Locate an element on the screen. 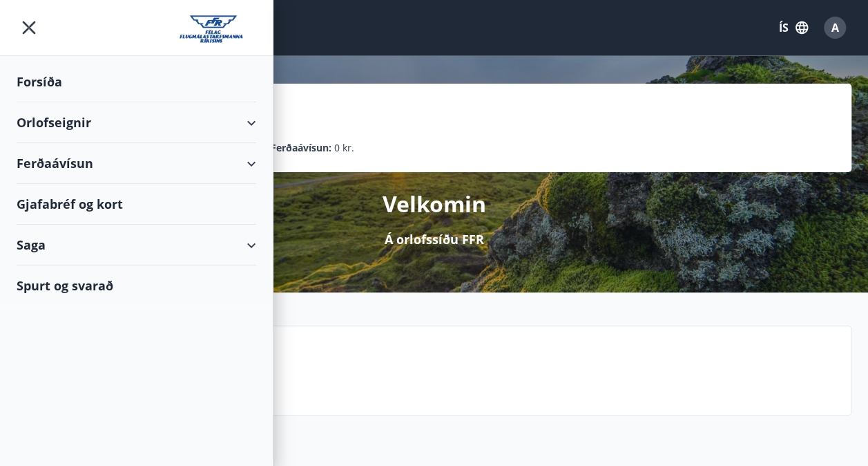 The width and height of the screenshot is (868, 466). div: Gjafabréf og kort is located at coordinates (136, 204).